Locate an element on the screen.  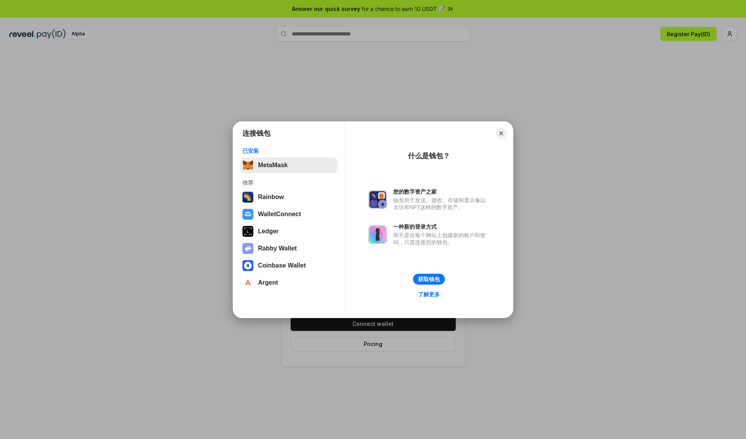
div: 什么是钱包？ is located at coordinates (429, 156).